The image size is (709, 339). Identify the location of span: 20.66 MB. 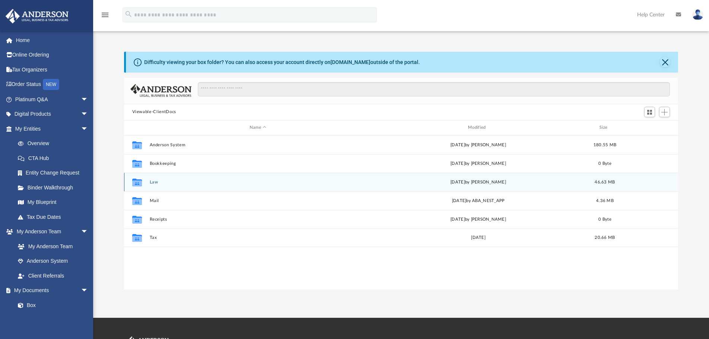
(605, 238).